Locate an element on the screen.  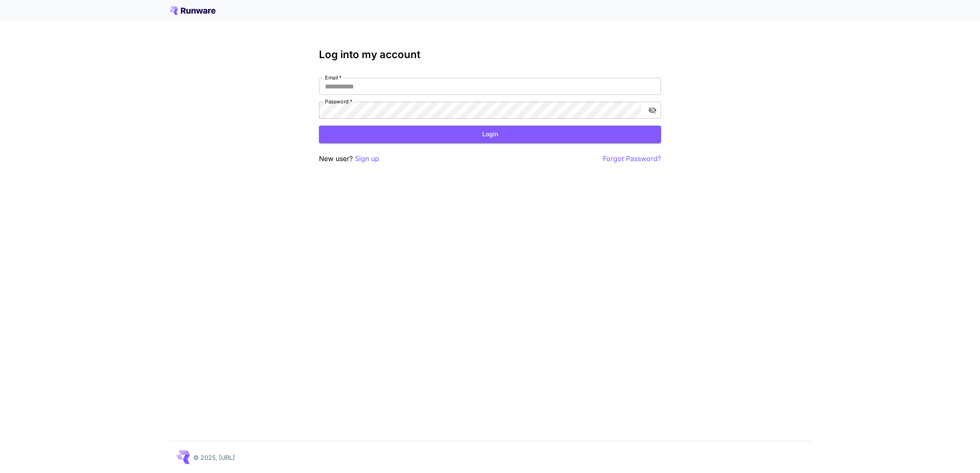
h3: Log into my account is located at coordinates (490, 55).